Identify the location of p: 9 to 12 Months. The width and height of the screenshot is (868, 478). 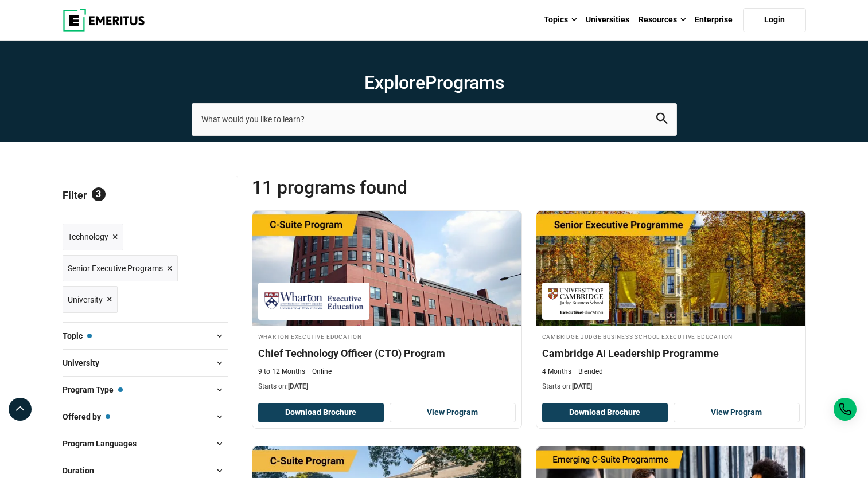
(282, 372).